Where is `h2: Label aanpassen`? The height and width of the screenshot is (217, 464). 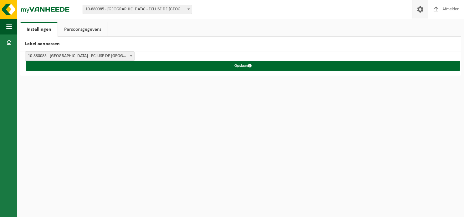
h2: Label aanpassen is located at coordinates (241, 44).